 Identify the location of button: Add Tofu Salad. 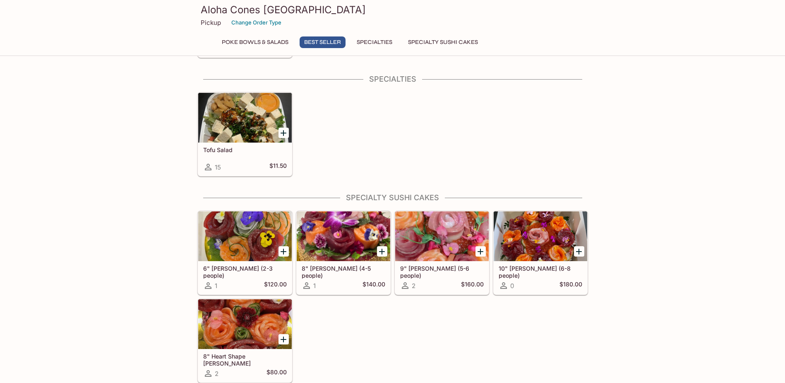
(284, 132).